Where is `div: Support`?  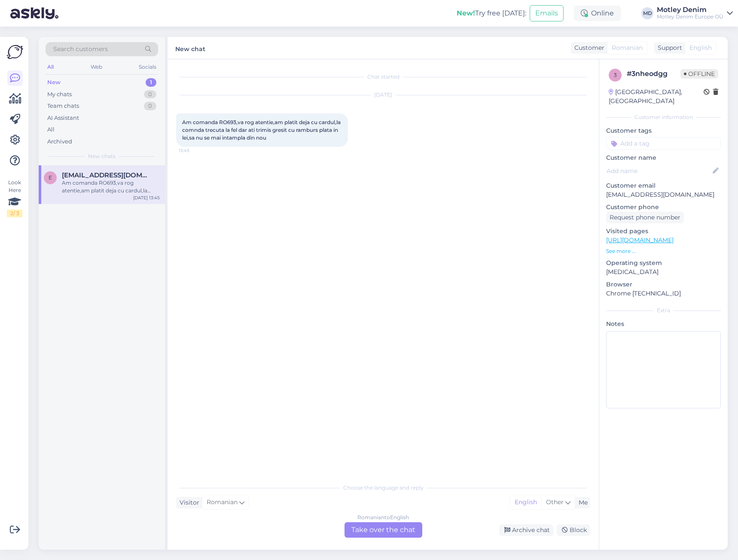
div: Support is located at coordinates (668, 48).